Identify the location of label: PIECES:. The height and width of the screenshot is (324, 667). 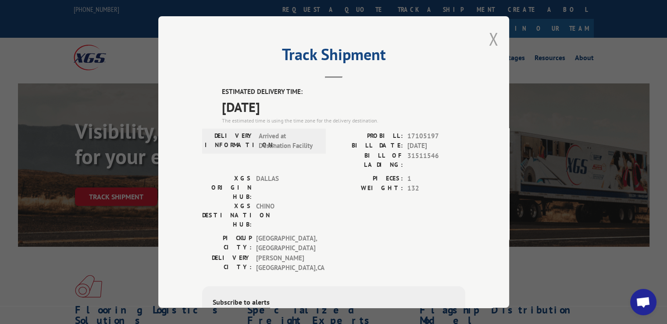
(368, 178).